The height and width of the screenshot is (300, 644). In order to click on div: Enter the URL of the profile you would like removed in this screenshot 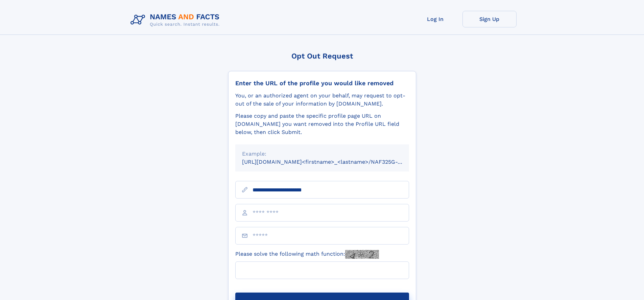, I will do `click(322, 84)`.